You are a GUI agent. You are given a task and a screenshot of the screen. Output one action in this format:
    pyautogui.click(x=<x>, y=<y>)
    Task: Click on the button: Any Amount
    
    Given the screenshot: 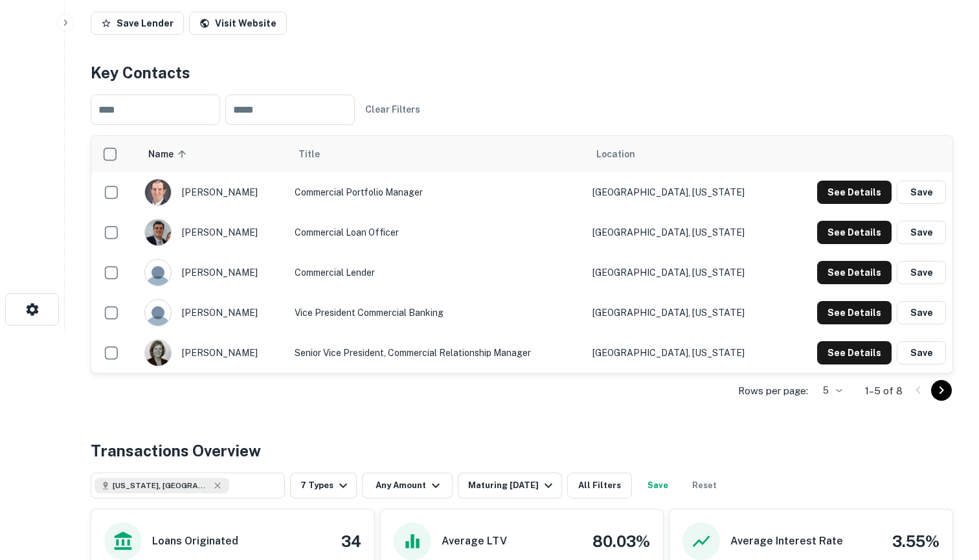 What is the action you would take?
    pyautogui.click(x=407, y=485)
    